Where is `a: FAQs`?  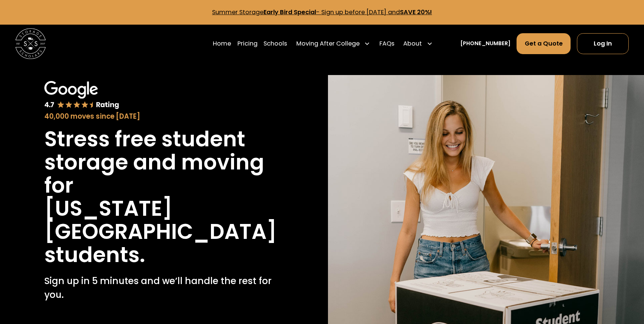
a: FAQs is located at coordinates (387, 43).